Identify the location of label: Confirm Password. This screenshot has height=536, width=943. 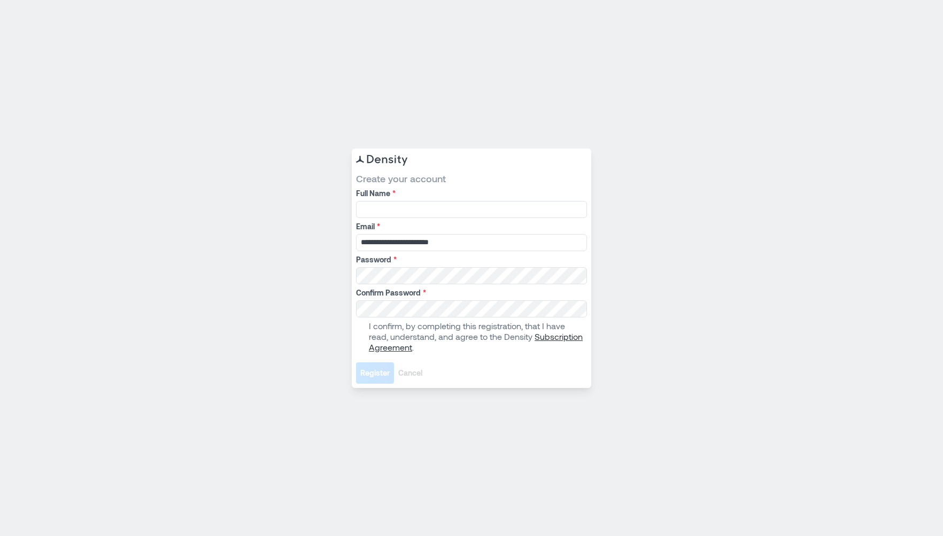
(470, 293).